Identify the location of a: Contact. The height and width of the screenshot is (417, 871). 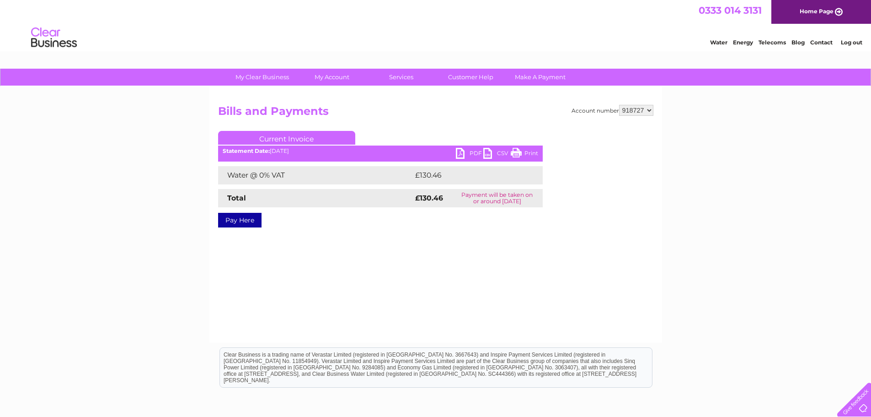
(821, 42).